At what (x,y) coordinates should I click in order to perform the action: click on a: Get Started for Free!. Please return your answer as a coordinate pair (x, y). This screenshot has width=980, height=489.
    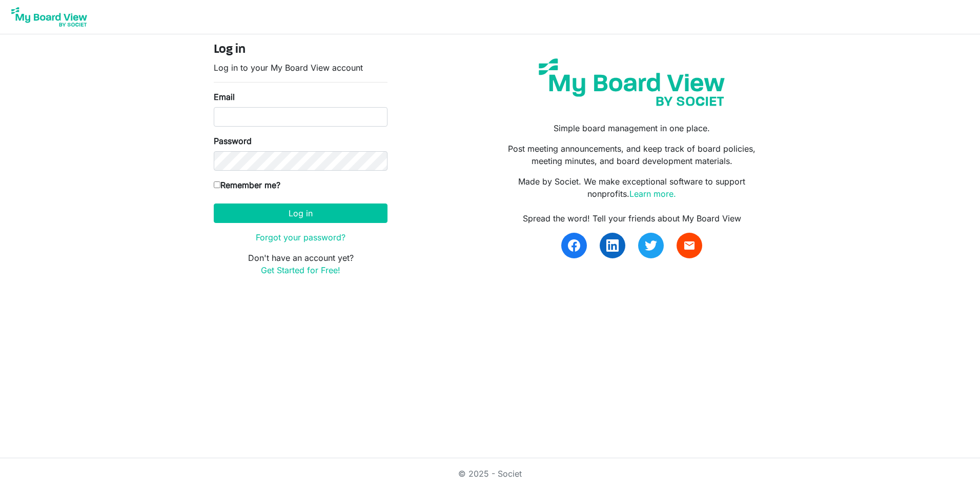
    Looking at the image, I should click on (300, 270).